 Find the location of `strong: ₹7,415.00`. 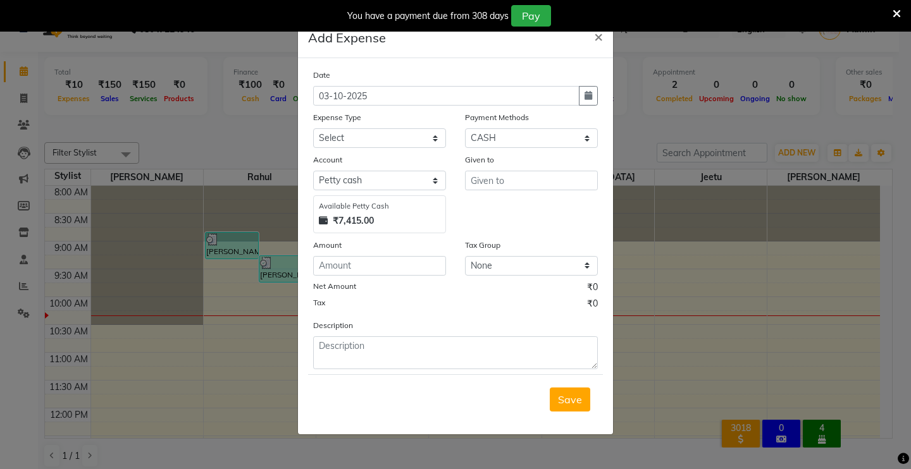

strong: ₹7,415.00 is located at coordinates (353, 221).